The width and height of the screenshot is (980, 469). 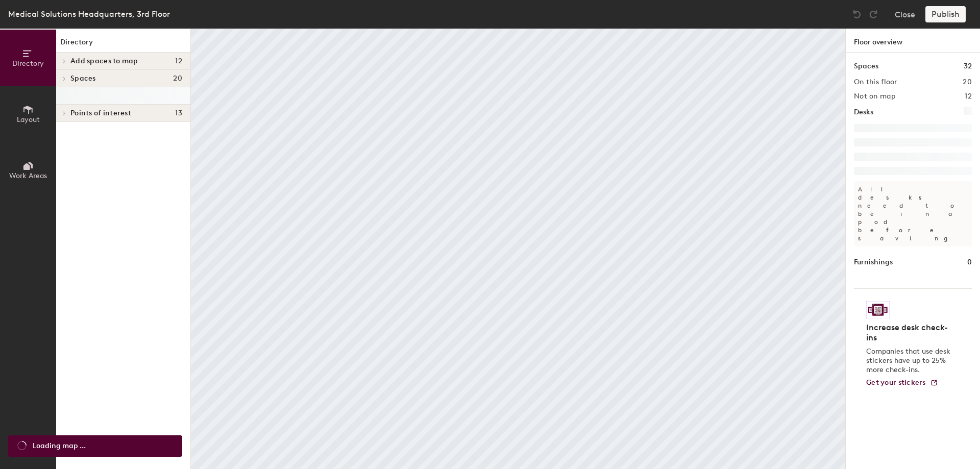 I want to click on img: Sticker logo, so click(x=878, y=309).